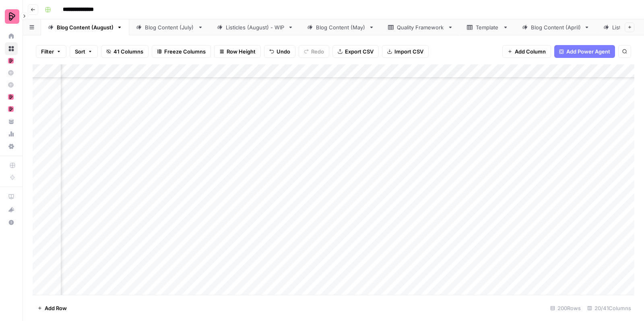 The height and width of the screenshot is (321, 644). Describe the element at coordinates (80, 51) in the screenshot. I see `span: Sort` at that location.